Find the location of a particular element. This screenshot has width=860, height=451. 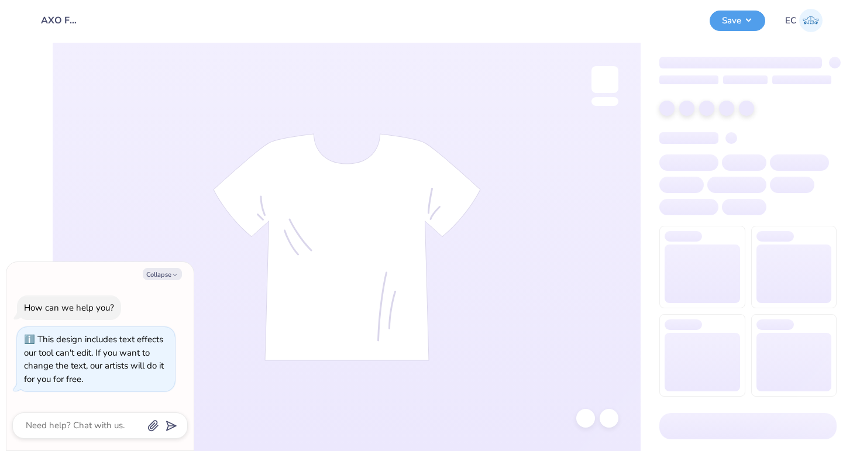

div: How can we help you? is located at coordinates (69, 308).